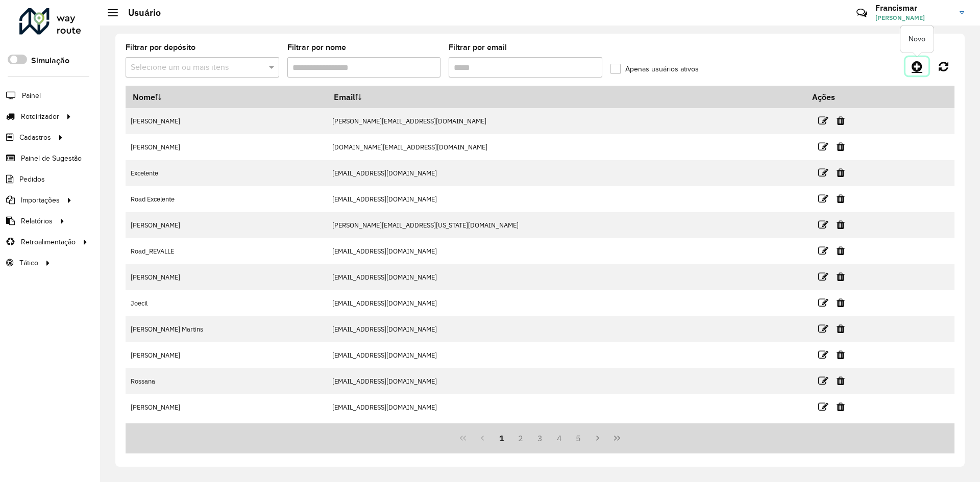 This screenshot has width=980, height=482. I want to click on button: 2, so click(520, 438).